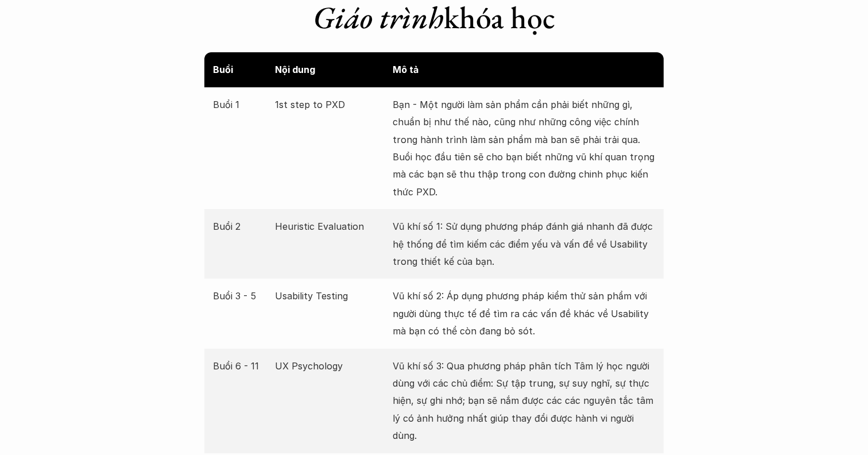 The width and height of the screenshot is (868, 455). What do you see at coordinates (523, 243) in the screenshot?
I see `p: Vũ khí số 1: Sử dụng phương pháp đánh giá nhanh đã được hệ thống để tìm kiếm các điểm yếu và vấn ...` at bounding box center [523, 243].